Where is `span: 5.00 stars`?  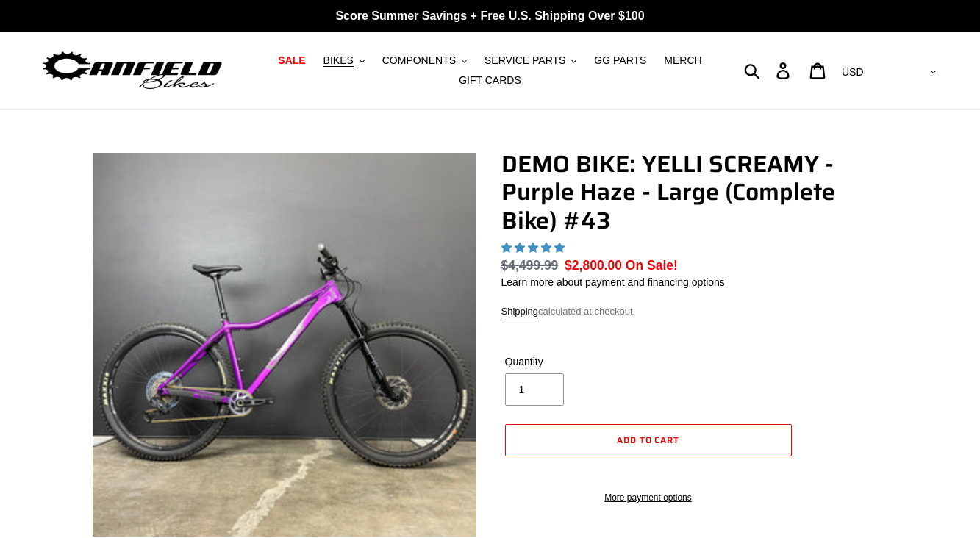
span: 5.00 stars is located at coordinates (534, 248).